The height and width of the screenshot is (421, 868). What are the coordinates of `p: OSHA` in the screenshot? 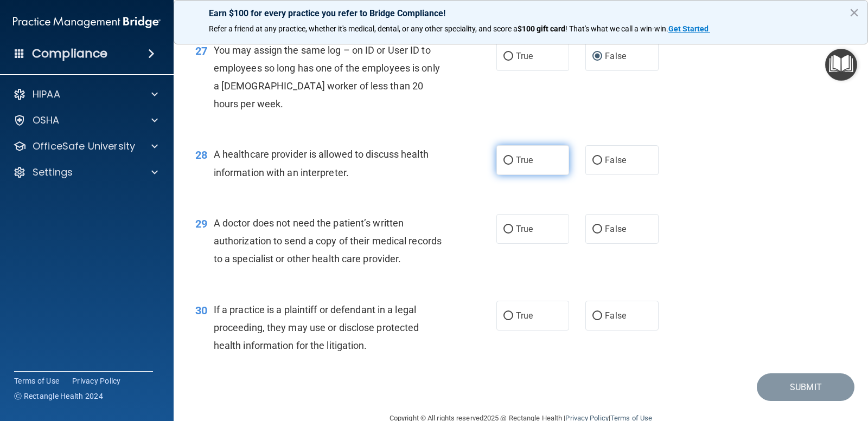 It's located at (46, 121).